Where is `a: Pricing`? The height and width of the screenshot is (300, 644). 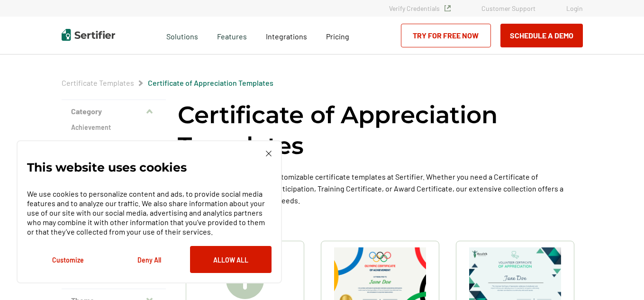 a: Pricing is located at coordinates (337, 35).